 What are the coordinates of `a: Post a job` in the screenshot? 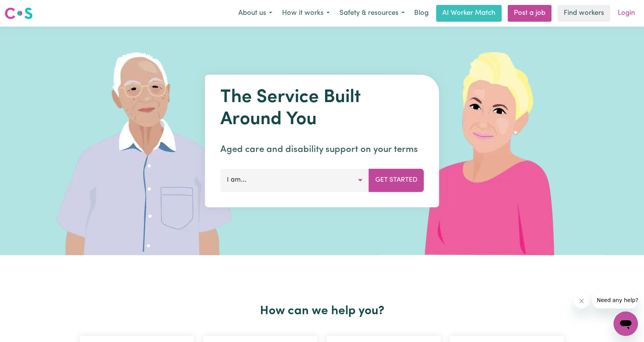 It's located at (529, 13).